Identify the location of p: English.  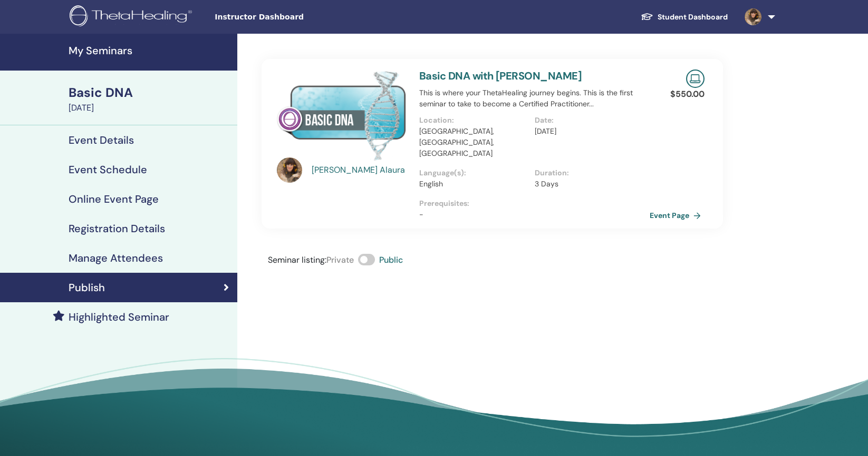
(474, 184).